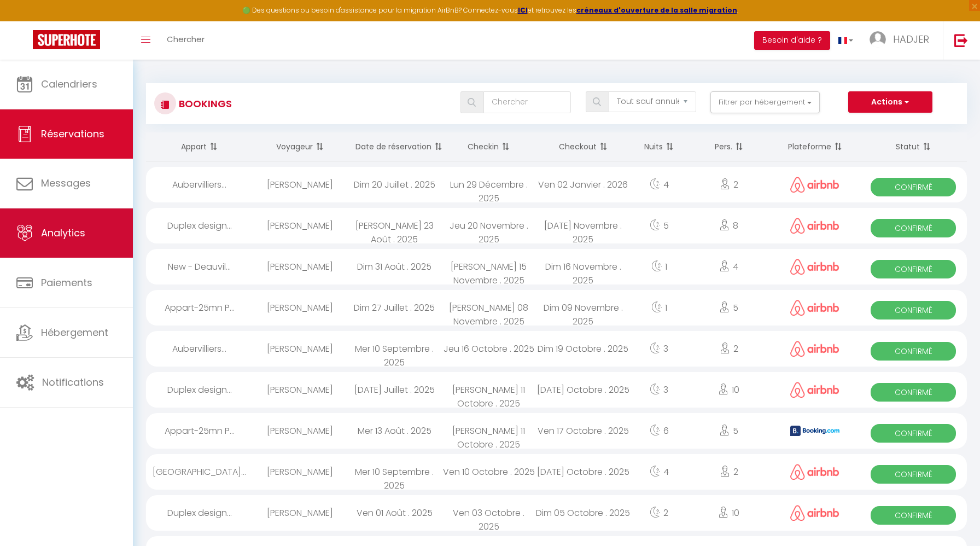  Describe the element at coordinates (300, 146) in the screenshot. I see `th: Sort by guest` at that location.